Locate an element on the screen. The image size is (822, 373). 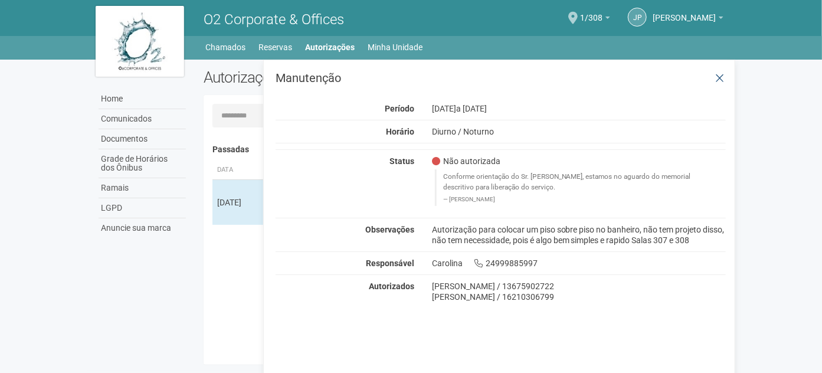
span: João Pedro do Nascimento is located at coordinates (684, 12).